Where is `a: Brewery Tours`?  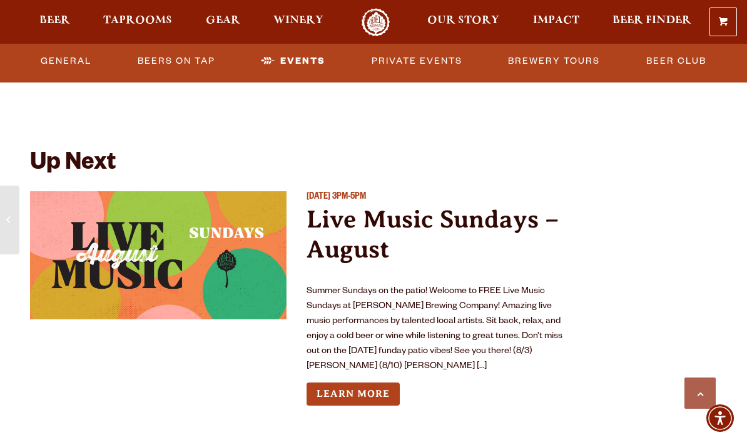
a: Brewery Tours is located at coordinates (554, 61).